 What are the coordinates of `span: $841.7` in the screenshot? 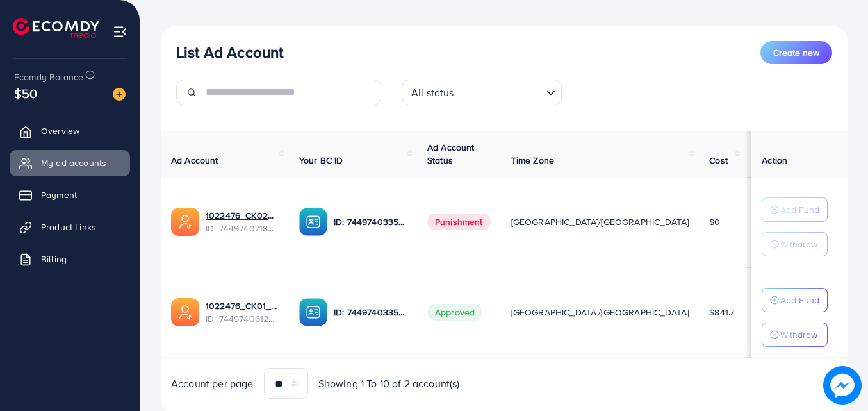 It's located at (722, 312).